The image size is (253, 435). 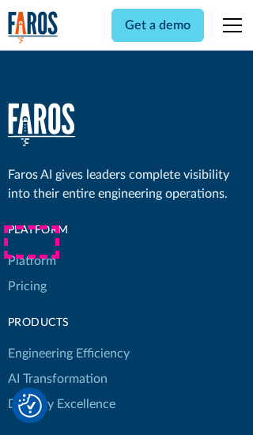 What do you see at coordinates (30, 405) in the screenshot?
I see `img: Revisit consent button` at bounding box center [30, 405].